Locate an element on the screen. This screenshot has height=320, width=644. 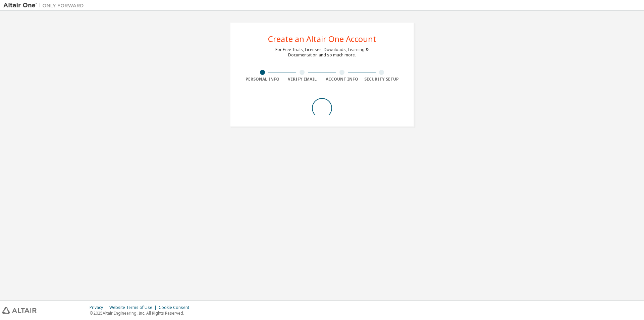
img: altair_logo.svg is located at coordinates (19, 310).